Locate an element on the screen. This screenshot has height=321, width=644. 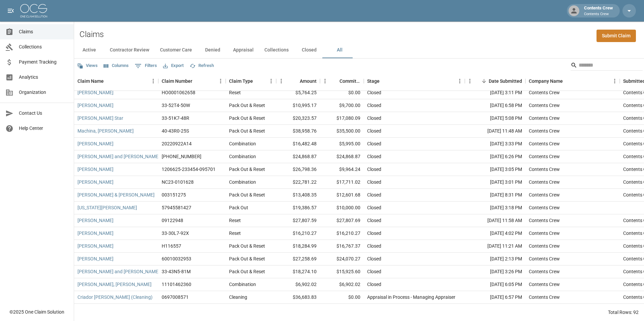
div: 57945581427 is located at coordinates (176, 208).